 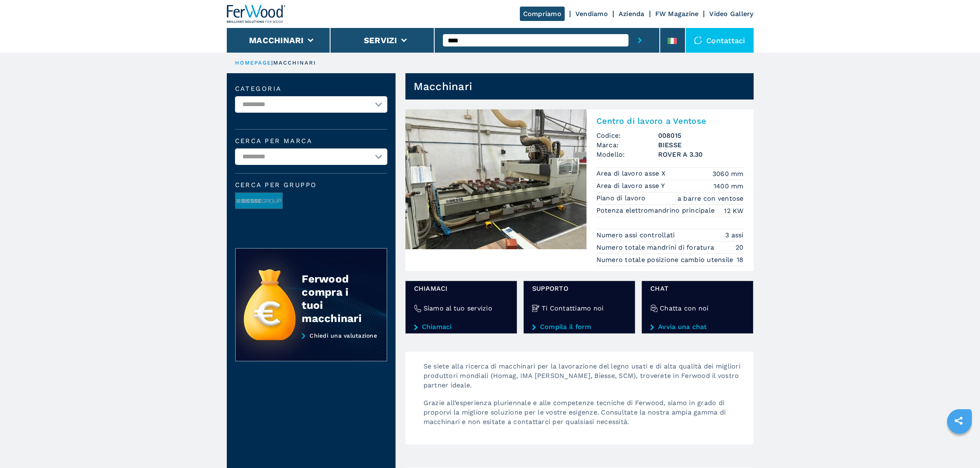 I want to click on a: Vendiamo, so click(x=591, y=14).